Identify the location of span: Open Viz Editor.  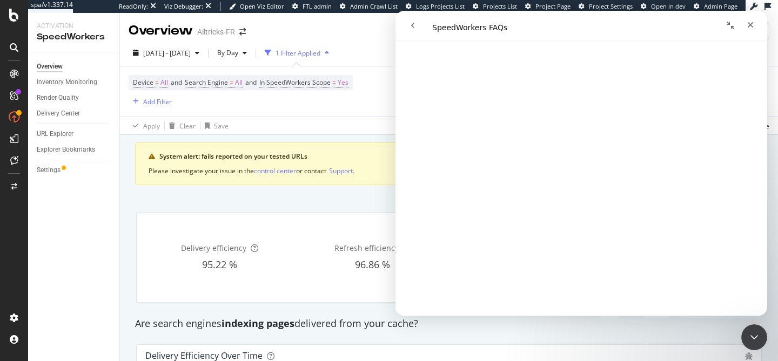
(262, 6).